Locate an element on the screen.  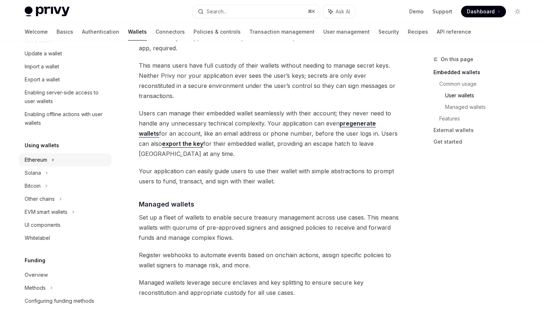
a: Update a wallet is located at coordinates (65, 54).